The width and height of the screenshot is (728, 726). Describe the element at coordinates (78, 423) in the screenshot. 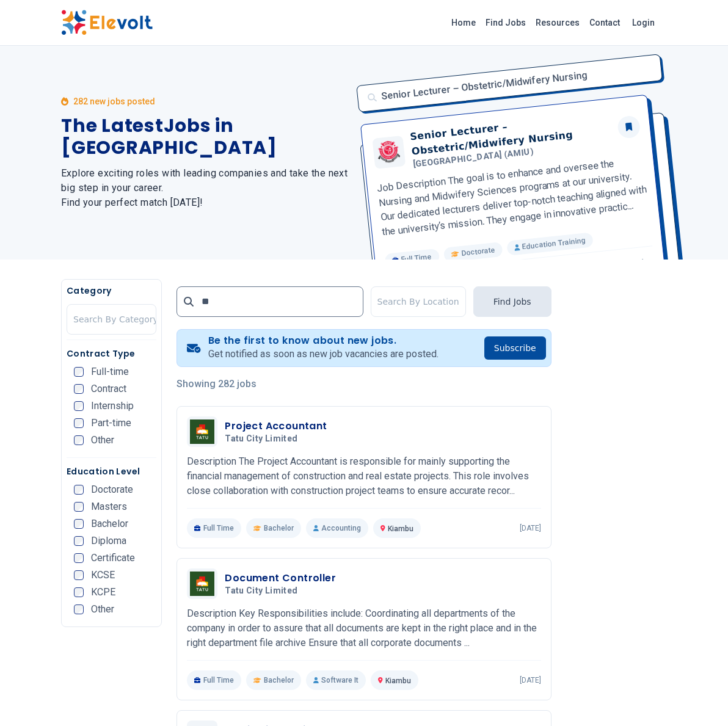

I see `input: Part-time` at that location.